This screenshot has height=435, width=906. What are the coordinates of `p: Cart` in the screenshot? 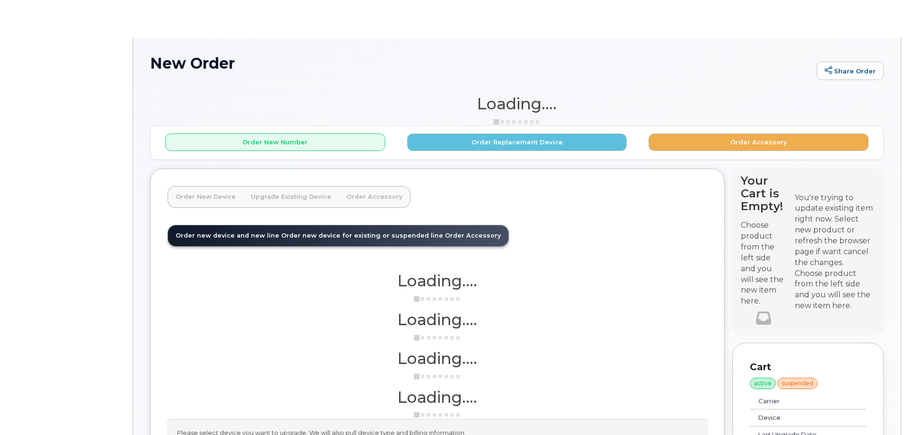 It's located at (808, 367).